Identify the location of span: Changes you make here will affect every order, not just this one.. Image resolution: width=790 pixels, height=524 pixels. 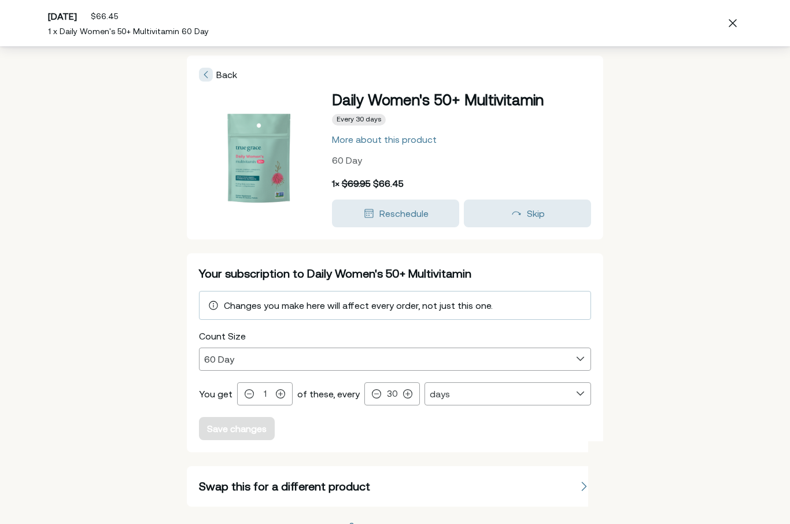
(358, 305).